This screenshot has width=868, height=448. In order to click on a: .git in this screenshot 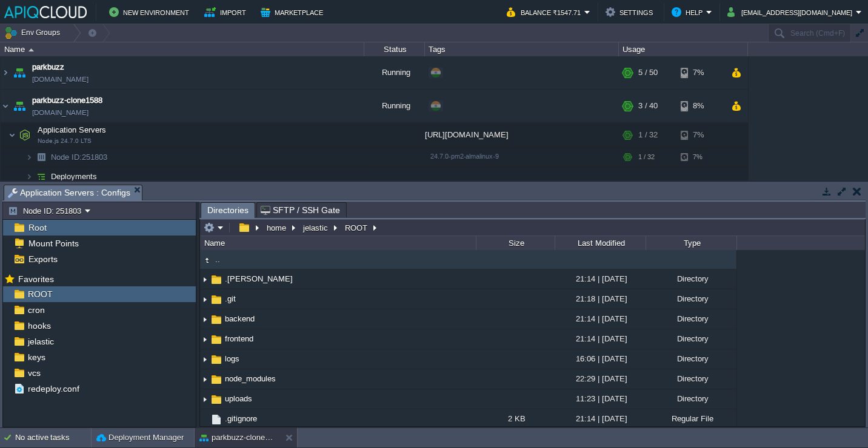, I will do `click(230, 299)`.